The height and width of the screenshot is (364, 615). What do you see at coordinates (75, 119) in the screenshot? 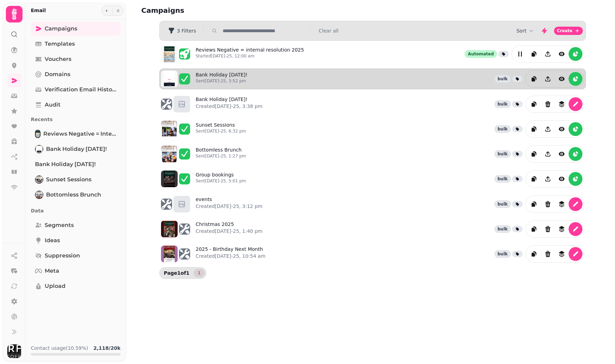
I see `p: Recents` at bounding box center [75, 119].